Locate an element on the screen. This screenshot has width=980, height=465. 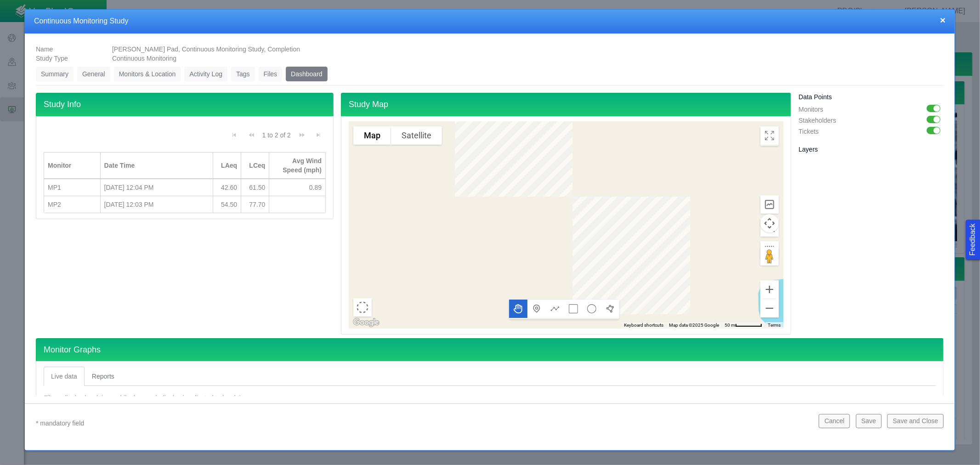
div: Date Time is located at coordinates (157, 166).